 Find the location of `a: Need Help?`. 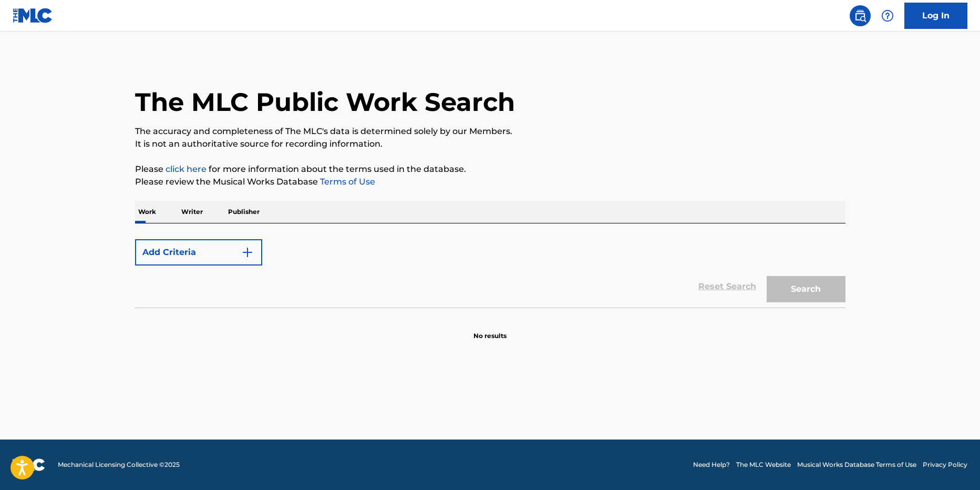

a: Need Help? is located at coordinates (712, 465).